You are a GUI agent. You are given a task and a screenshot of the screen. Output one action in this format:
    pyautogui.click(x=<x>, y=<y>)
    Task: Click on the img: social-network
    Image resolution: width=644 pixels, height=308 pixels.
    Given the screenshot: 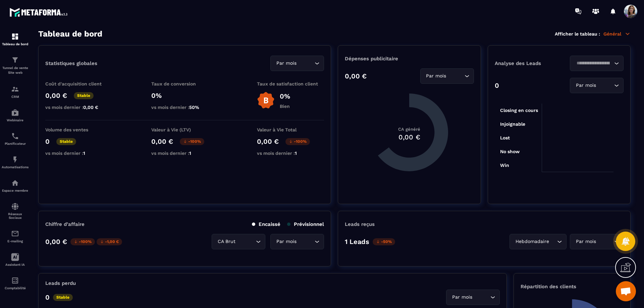 What is the action you would take?
    pyautogui.click(x=15, y=206)
    